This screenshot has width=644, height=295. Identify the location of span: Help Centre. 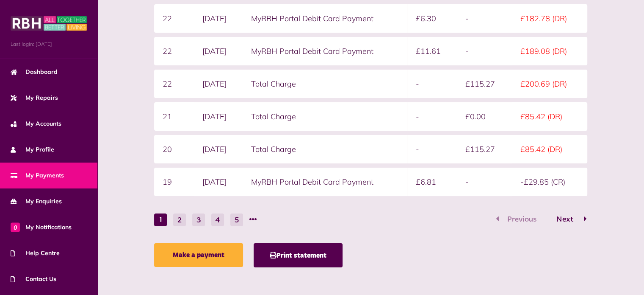
(35, 253).